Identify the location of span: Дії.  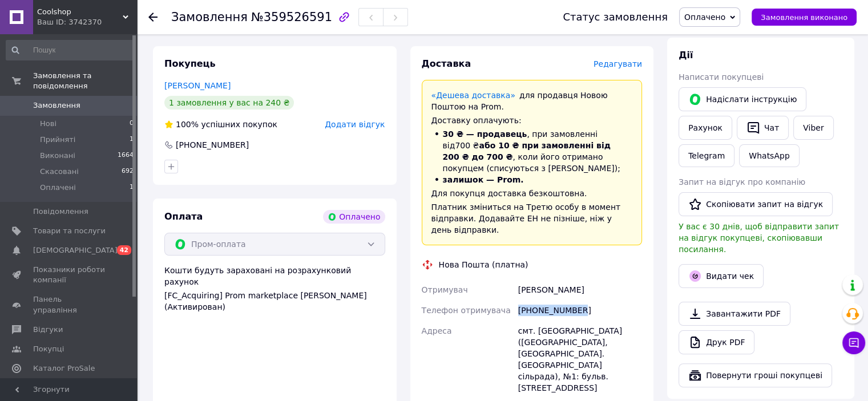
(685, 55).